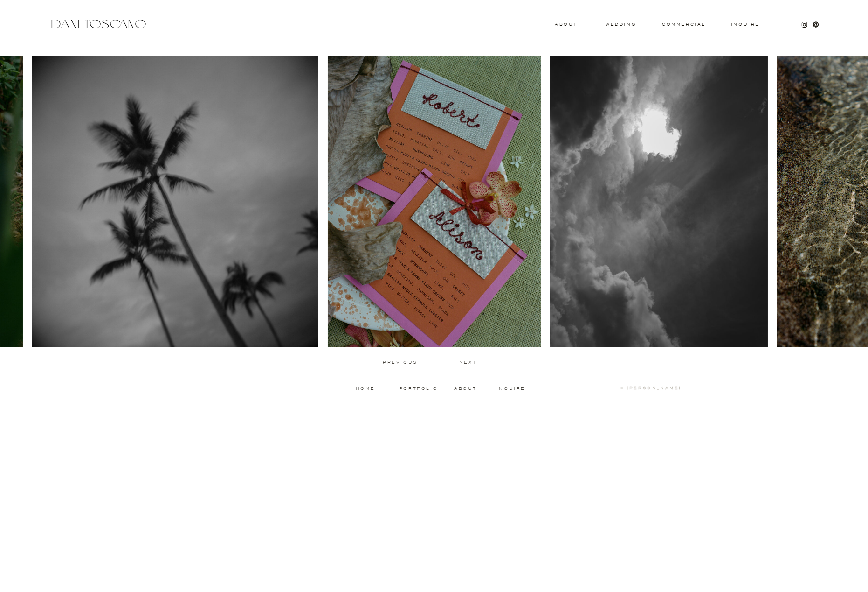  What do you see at coordinates (684, 24) in the screenshot?
I see `h3: commercial` at bounding box center [684, 24].